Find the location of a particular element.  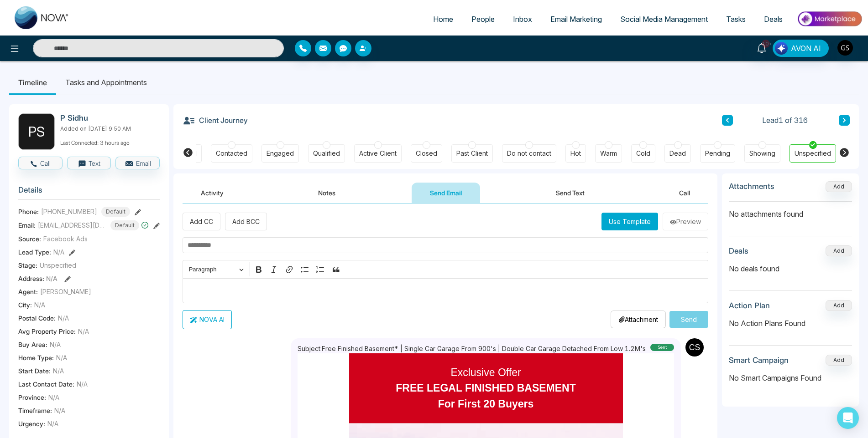

p: Attachment is located at coordinates (638, 319).